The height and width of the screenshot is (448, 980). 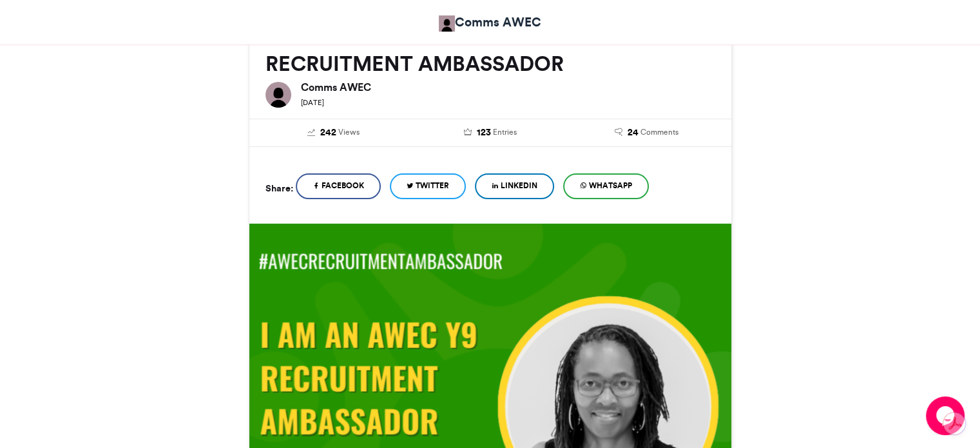 I want to click on h6: Comms AWEC, so click(x=508, y=87).